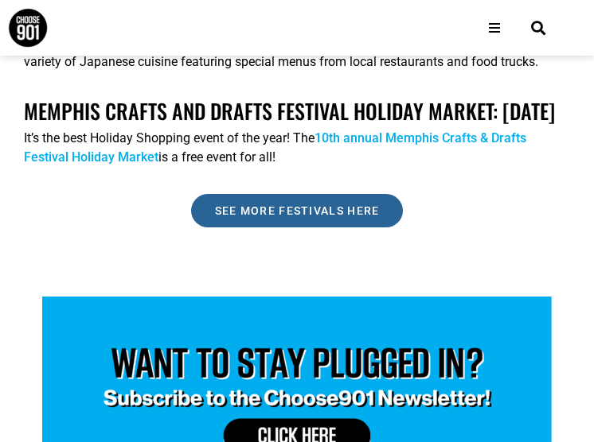 The height and width of the screenshot is (442, 594). Describe the element at coordinates (537, 28) in the screenshot. I see `div: Search` at that location.